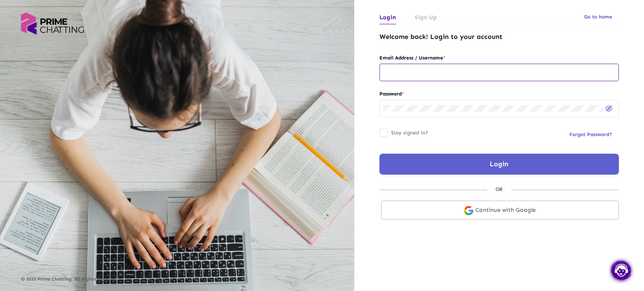  What do you see at coordinates (499, 164) in the screenshot?
I see `span: Login` at bounding box center [499, 164].